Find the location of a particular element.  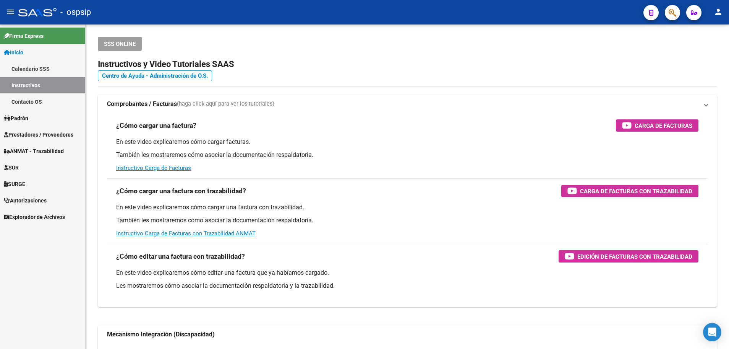

span: Padrón is located at coordinates (16, 118).